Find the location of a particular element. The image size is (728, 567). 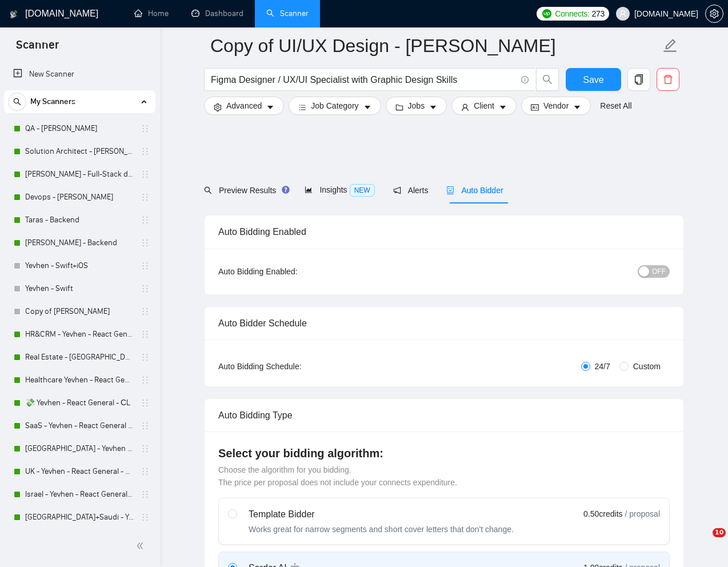

div: Auto Bidding Schedule: is located at coordinates (293, 366).